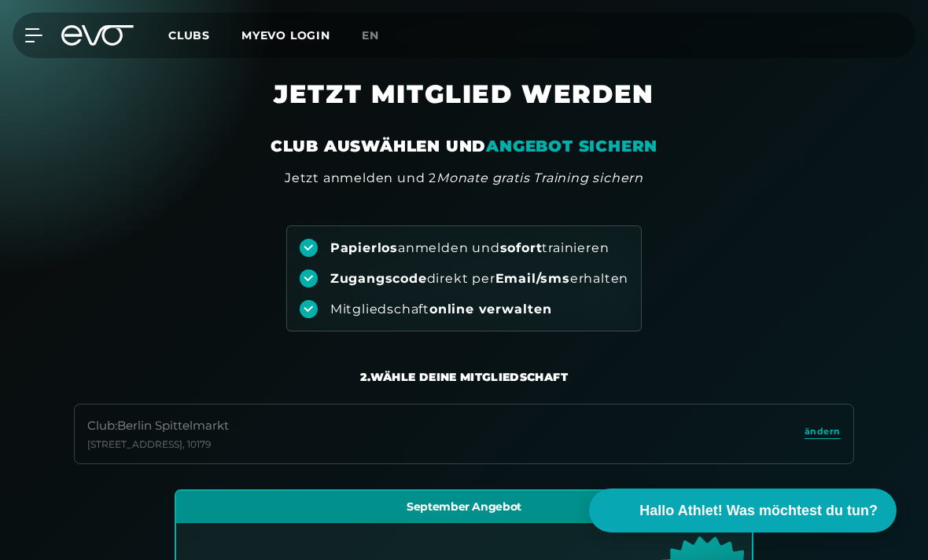 The width and height of the screenshot is (928, 560). I want to click on span: Hallo Athlet! Was möchtest du tun?, so click(758, 511).